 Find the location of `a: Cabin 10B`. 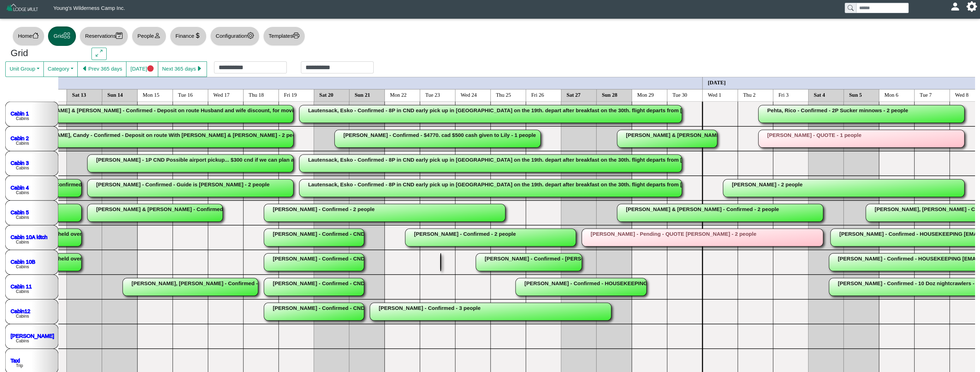

a: Cabin 10B is located at coordinates (23, 261).